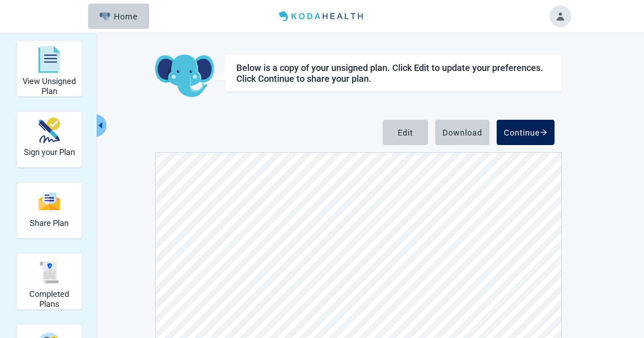  I want to click on div: Continue, so click(525, 132).